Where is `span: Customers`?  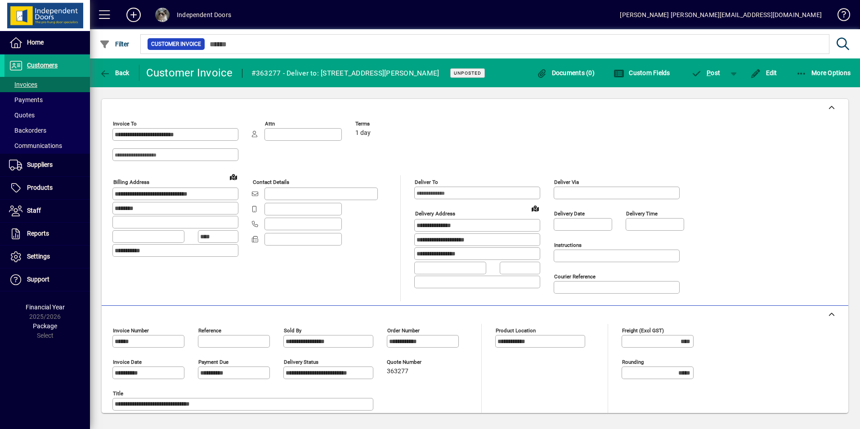
span: Customers is located at coordinates (42, 65).